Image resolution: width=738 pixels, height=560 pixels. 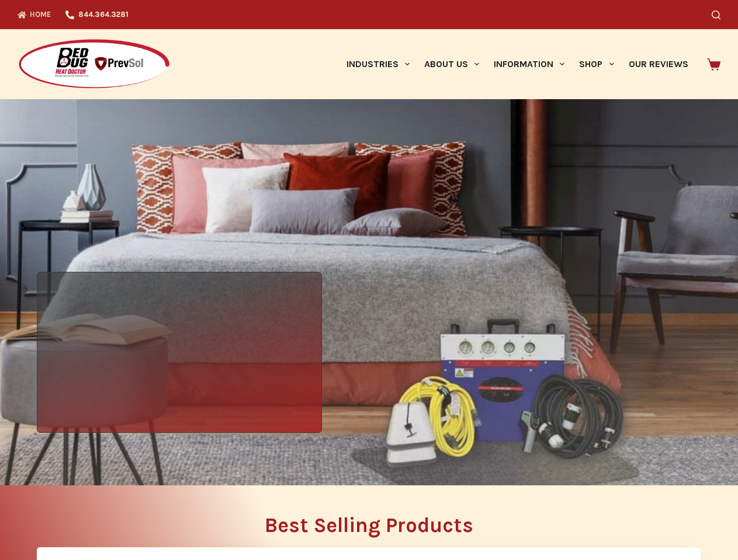 What do you see at coordinates (715, 15) in the screenshot?
I see `button: Search` at bounding box center [715, 15].